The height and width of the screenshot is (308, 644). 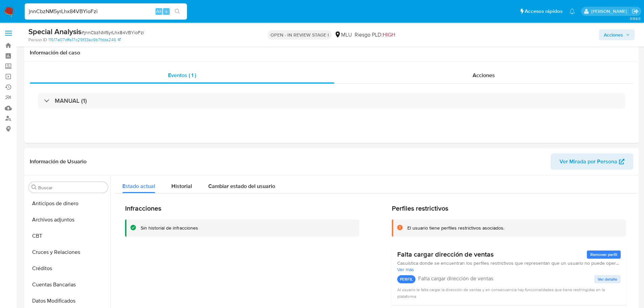 I want to click on h1: Información de Usuario, so click(x=58, y=162).